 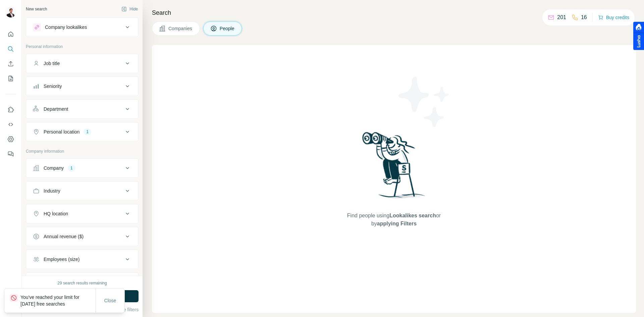 I want to click on button: Department, so click(x=82, y=109).